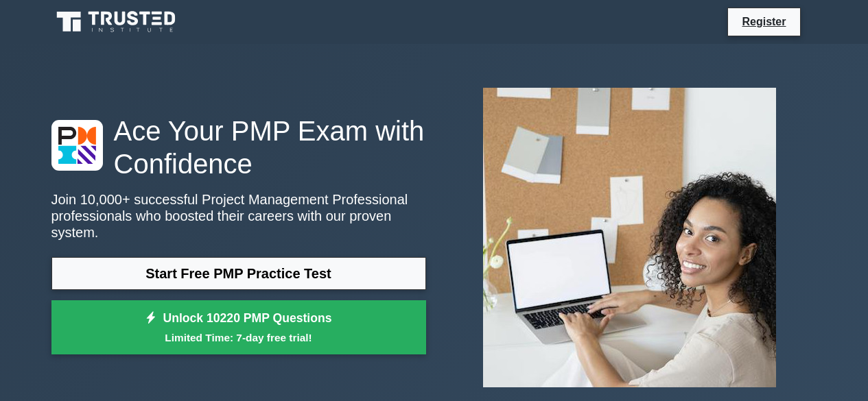  What do you see at coordinates (238, 273) in the screenshot?
I see `a: Start Free PMP Practice Test` at bounding box center [238, 273].